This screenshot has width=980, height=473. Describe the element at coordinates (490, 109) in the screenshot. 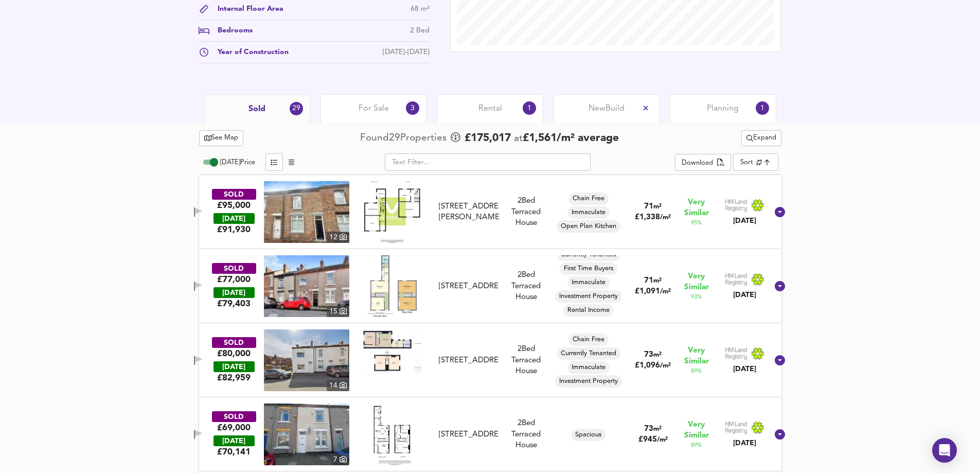

I see `span: Rental` at that location.